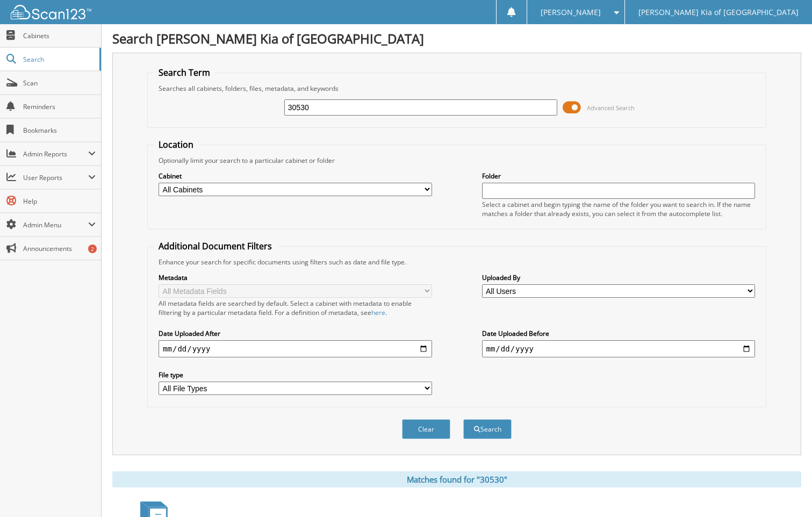 The width and height of the screenshot is (812, 517). What do you see at coordinates (619, 209) in the screenshot?
I see `div: Select a cabinet and begin typing the name of the folder you want to search in. If the name match...` at bounding box center [619, 209].